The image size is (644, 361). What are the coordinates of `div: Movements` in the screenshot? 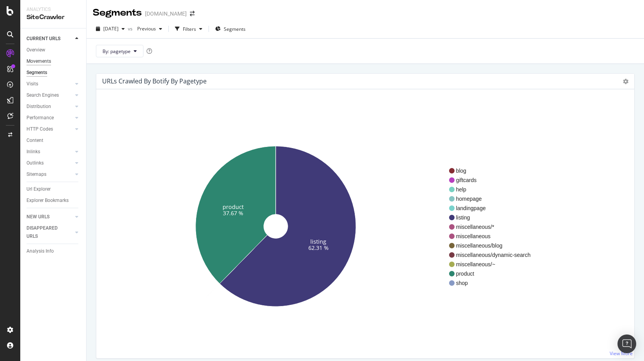 It's located at (39, 61).